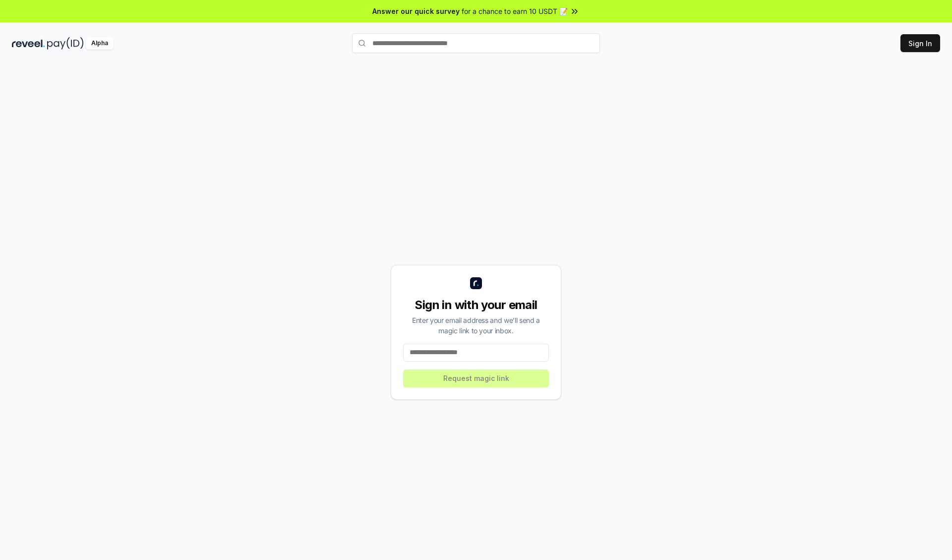 This screenshot has height=560, width=952. I want to click on span: Answer our quick survey, so click(416, 11).